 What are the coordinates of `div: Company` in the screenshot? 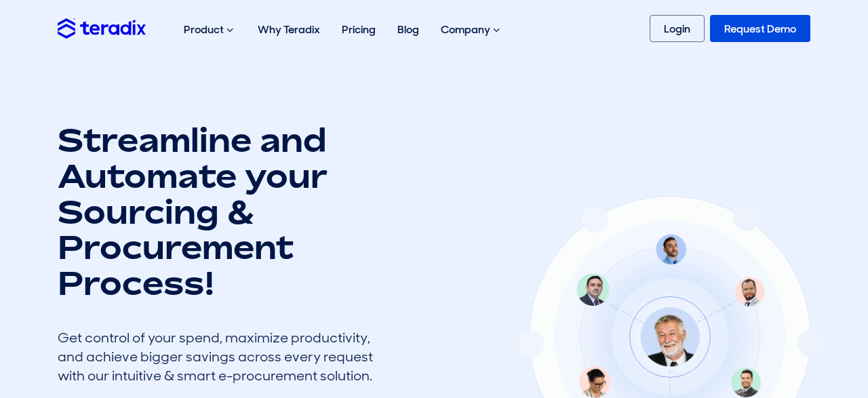 It's located at (471, 30).